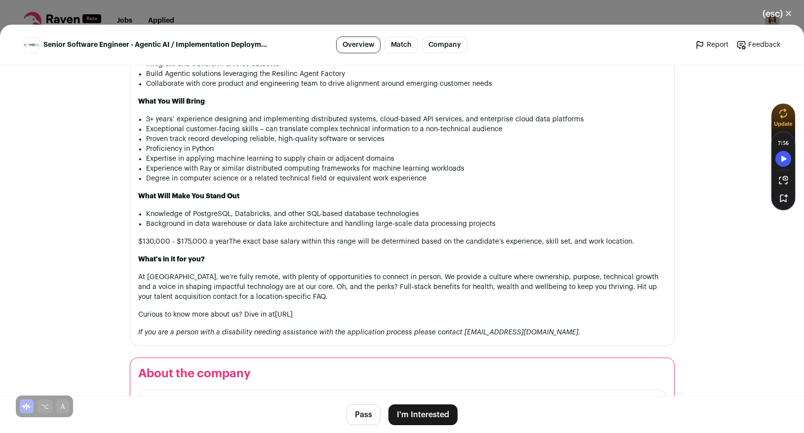 This screenshot has width=804, height=433. What do you see at coordinates (406, 149) in the screenshot?
I see `li: Proficiency in Python` at bounding box center [406, 149].